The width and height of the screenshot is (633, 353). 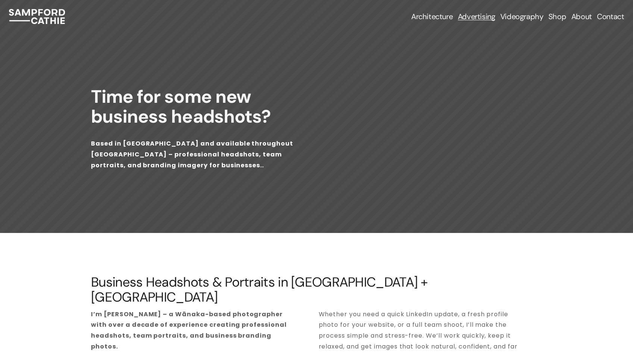 I want to click on span: Architecture, so click(x=432, y=17).